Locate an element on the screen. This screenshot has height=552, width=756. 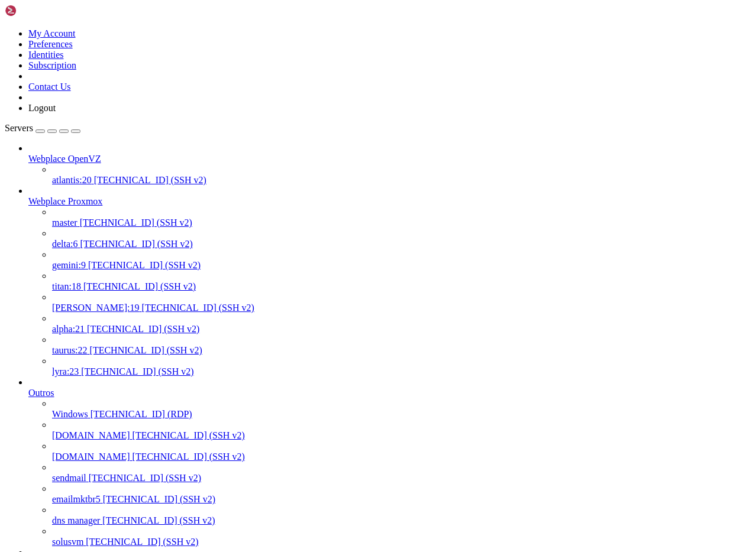
span: gemini:9 is located at coordinates (68, 264).